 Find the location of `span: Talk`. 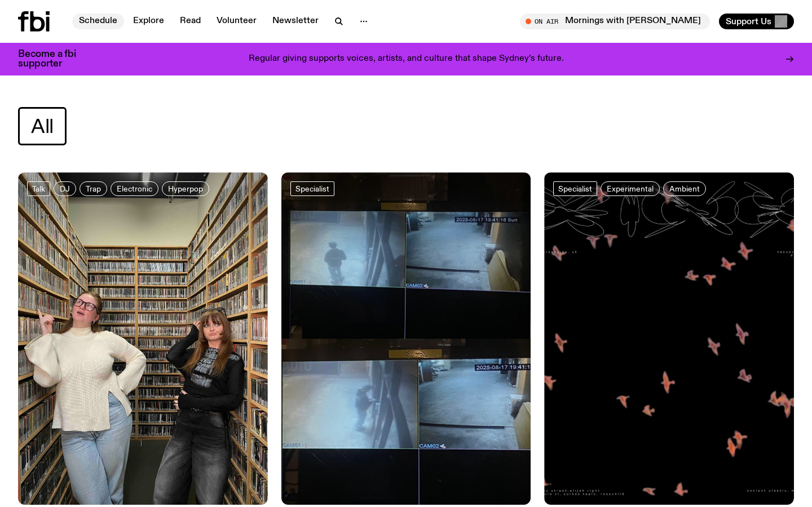

span: Talk is located at coordinates (38, 188).